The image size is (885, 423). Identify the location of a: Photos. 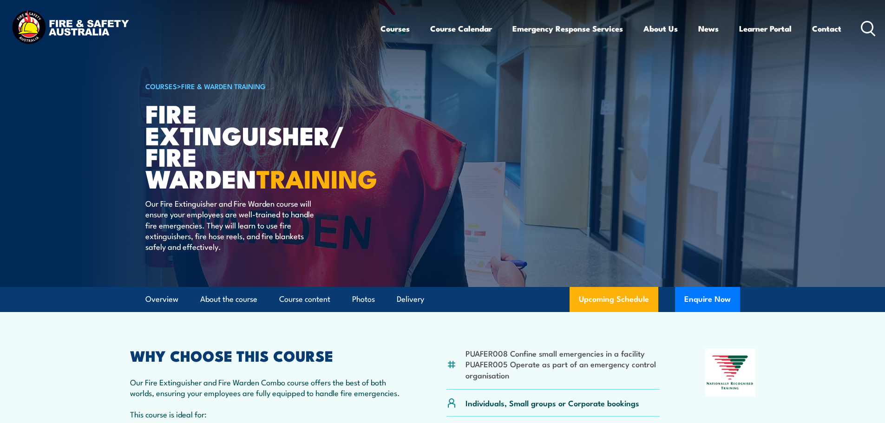
(363, 299).